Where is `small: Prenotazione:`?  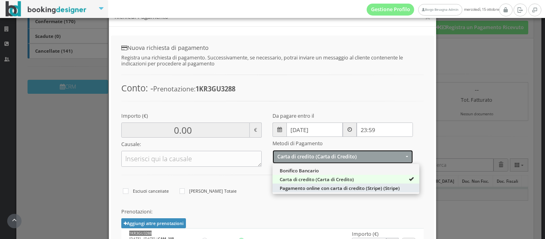 small: Prenotazione: is located at coordinates (194, 89).